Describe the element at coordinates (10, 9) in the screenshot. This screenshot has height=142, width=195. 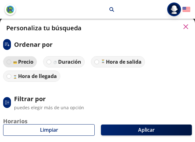
I see `button: back` at that location.